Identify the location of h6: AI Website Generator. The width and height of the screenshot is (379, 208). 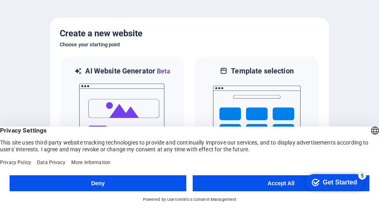
(128, 71).